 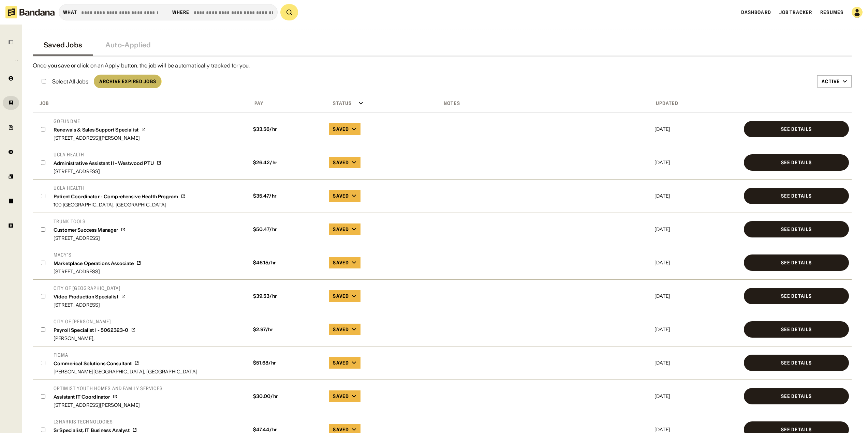 What do you see at coordinates (287, 396) in the screenshot?
I see `div: $ 30.00 /hr` at bounding box center [287, 396].